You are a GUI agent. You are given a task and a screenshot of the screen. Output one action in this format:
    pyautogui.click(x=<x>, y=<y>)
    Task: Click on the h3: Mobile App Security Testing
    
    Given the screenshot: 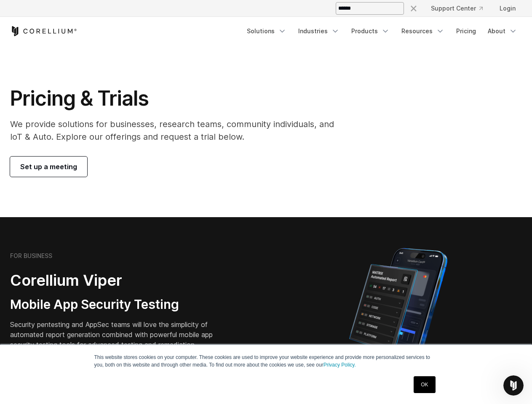 What is the action you would take?
    pyautogui.click(x=118, y=305)
    